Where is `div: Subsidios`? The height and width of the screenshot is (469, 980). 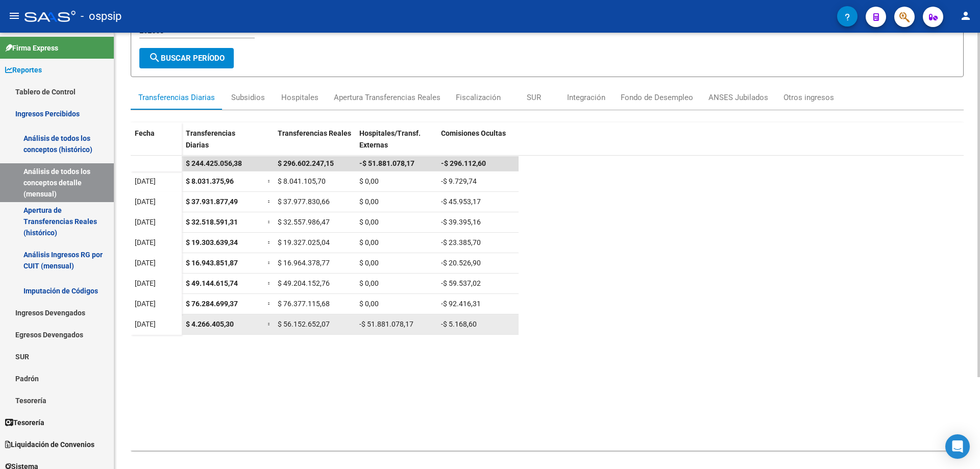
div: Subsidios is located at coordinates (248, 97).